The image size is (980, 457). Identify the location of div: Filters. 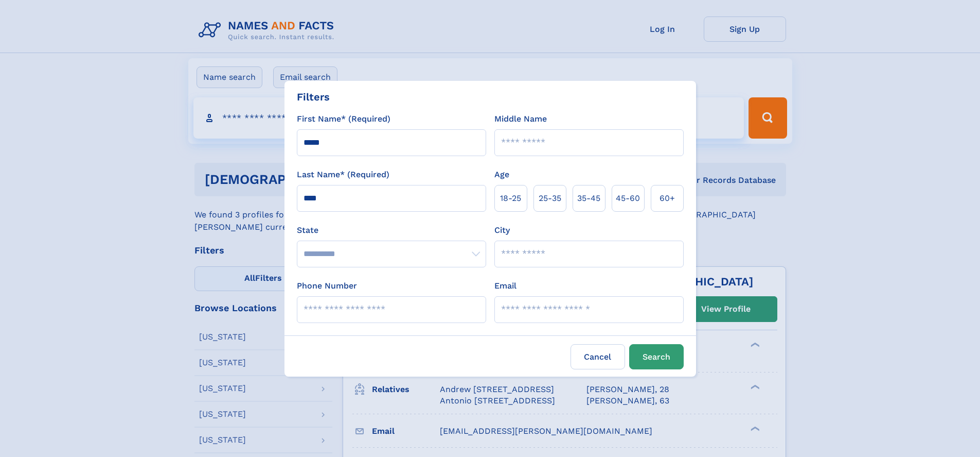
(314, 97).